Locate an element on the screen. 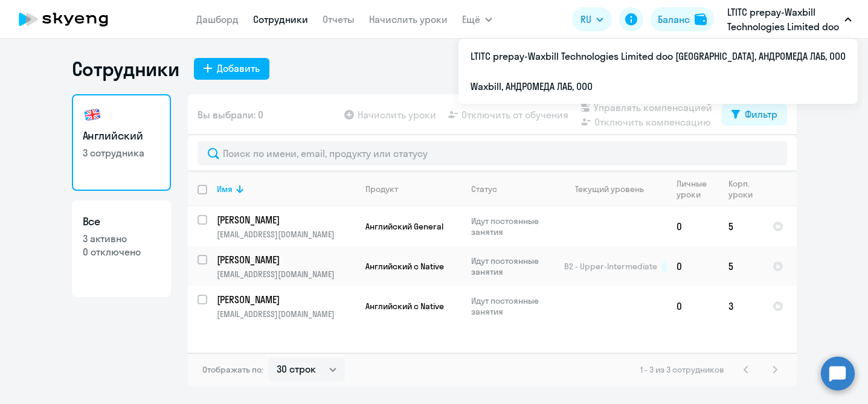 The width and height of the screenshot is (868, 404). a: Балансbalance is located at coordinates (682, 20).